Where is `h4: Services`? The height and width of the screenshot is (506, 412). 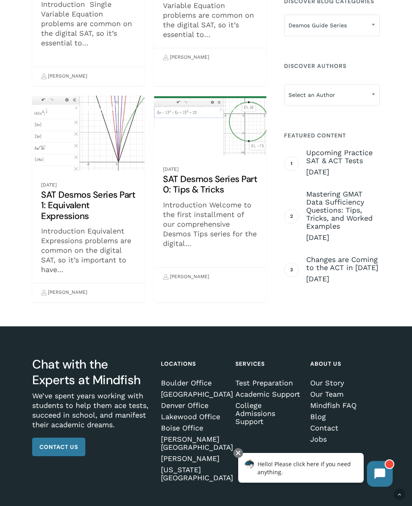
h4: Services is located at coordinates (269, 364).